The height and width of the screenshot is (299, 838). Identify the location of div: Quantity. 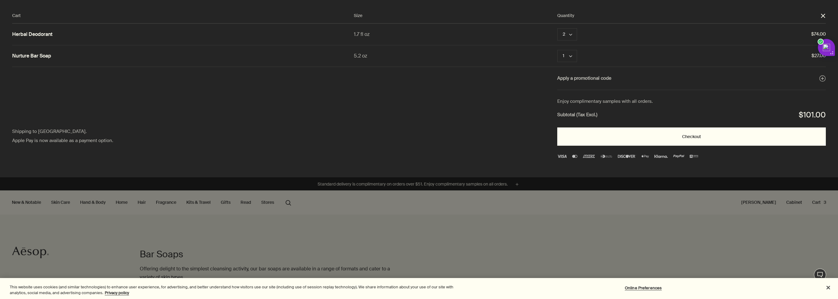
(689, 16).